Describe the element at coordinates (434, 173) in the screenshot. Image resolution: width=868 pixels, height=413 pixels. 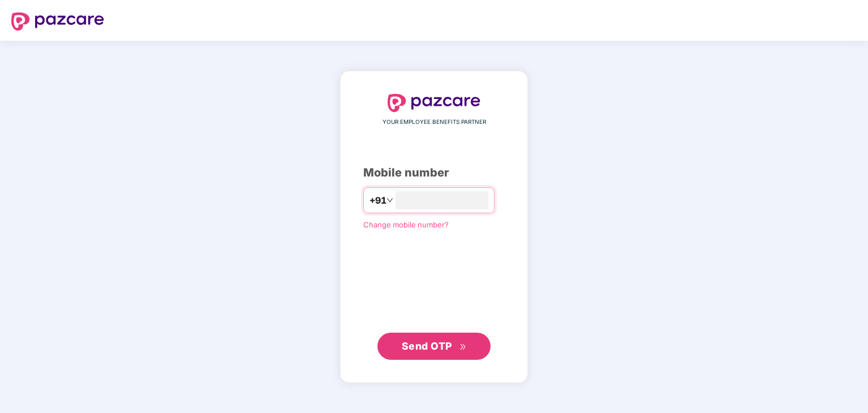
I see `div: Mobile number` at that location.